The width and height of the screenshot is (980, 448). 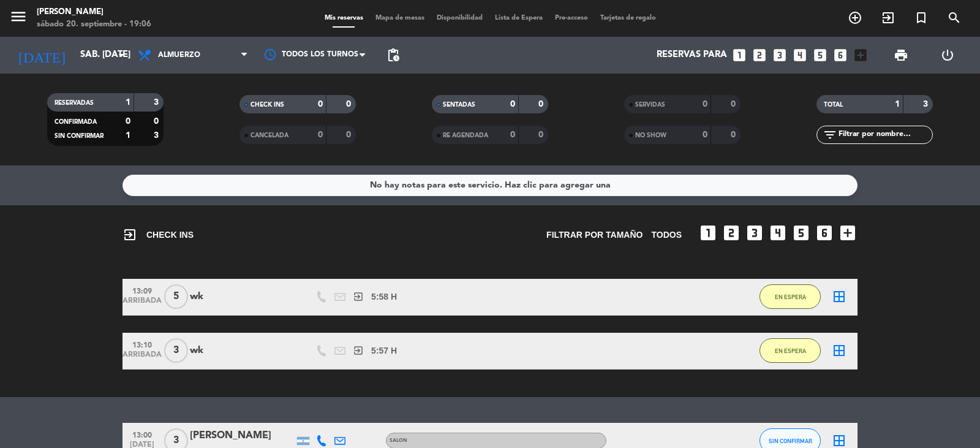 I want to click on span: SERVIDAS, so click(x=650, y=105).